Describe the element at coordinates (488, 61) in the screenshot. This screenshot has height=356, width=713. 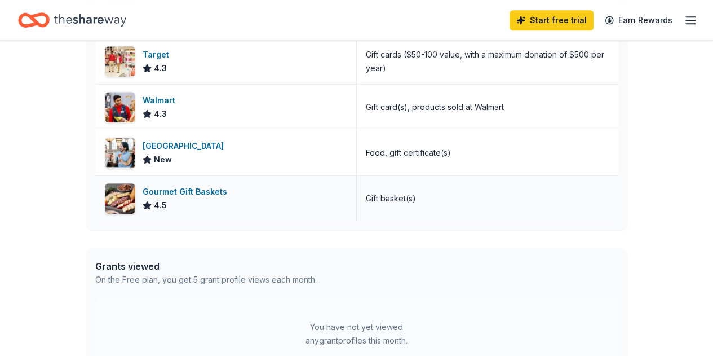
I see `div: Gift cards ($50-100 value, with a maximum donation of $500 per year)` at that location.